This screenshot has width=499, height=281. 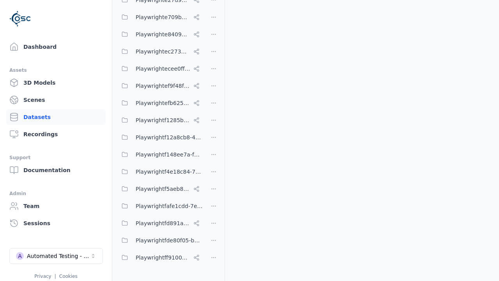 What do you see at coordinates (56, 158) in the screenshot?
I see `div: Support` at bounding box center [56, 158].